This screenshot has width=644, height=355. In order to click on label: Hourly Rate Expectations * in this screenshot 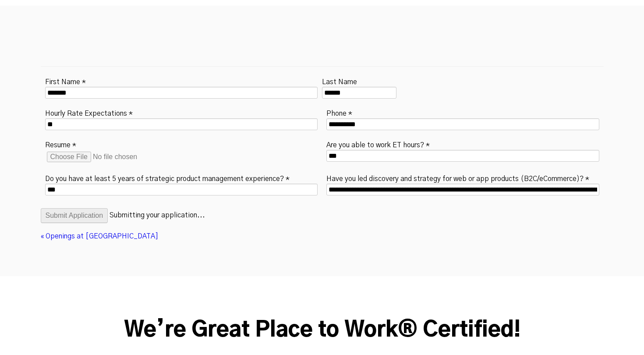, I will do `click(89, 113)`.